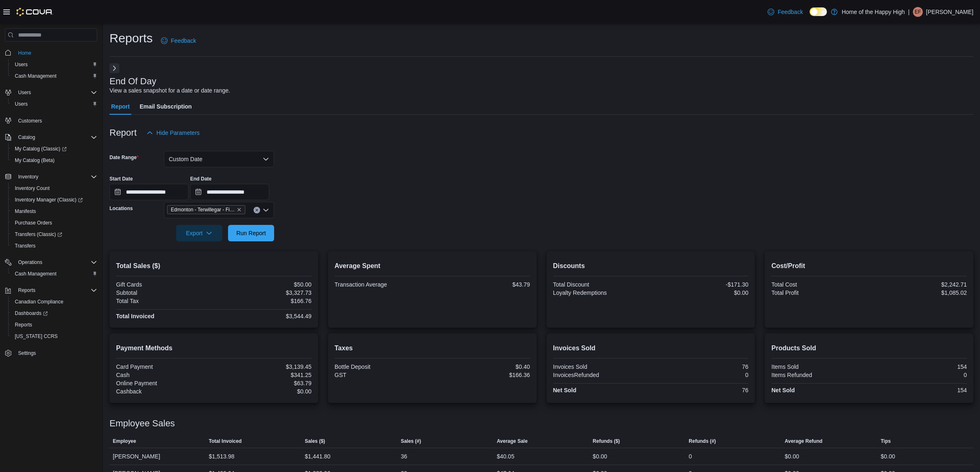  Describe the element at coordinates (56, 263) in the screenshot. I see `span: Operations` at that location.